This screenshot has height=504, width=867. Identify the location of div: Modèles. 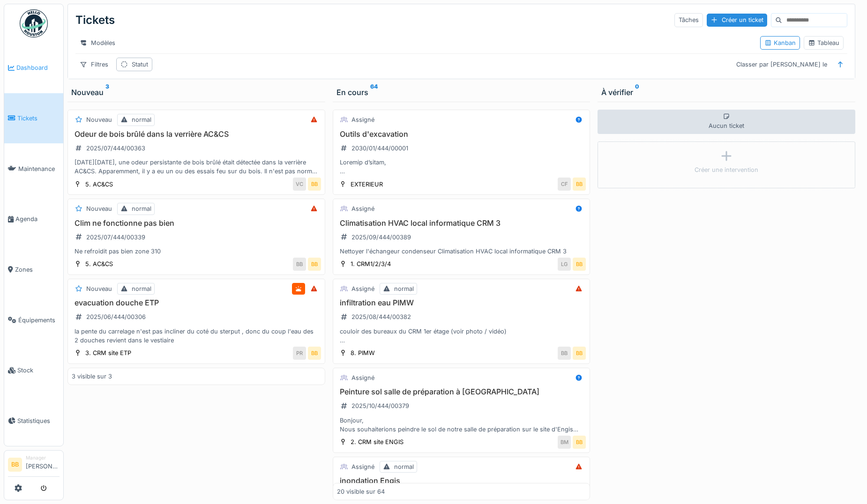
(98, 43).